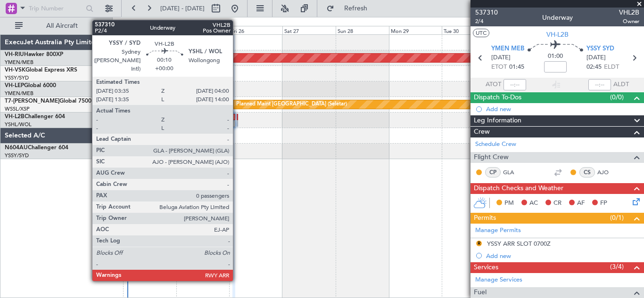  Describe the element at coordinates (14, 86) in the screenshot. I see `span: VH-LEP` at that location.